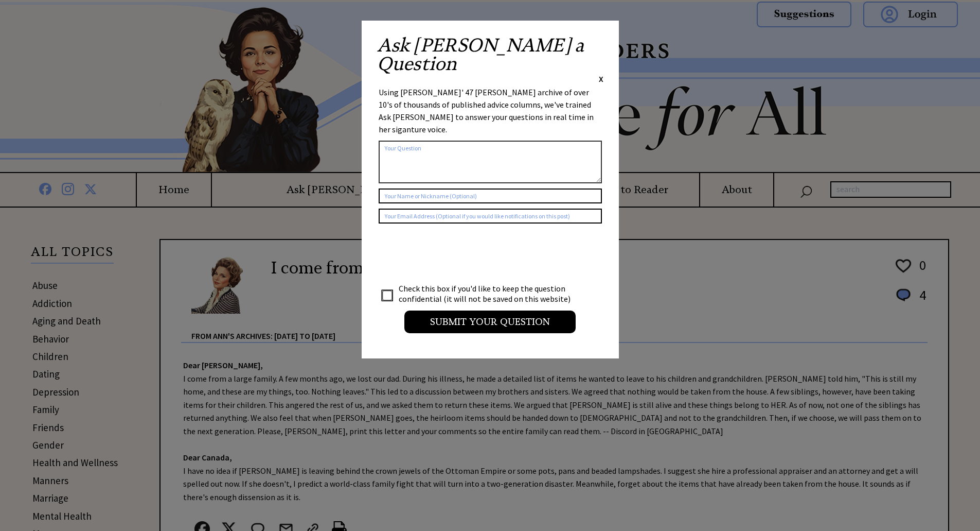 This screenshot has height=531, width=980. Describe the element at coordinates (601, 78) in the screenshot. I see `span: X` at that location.